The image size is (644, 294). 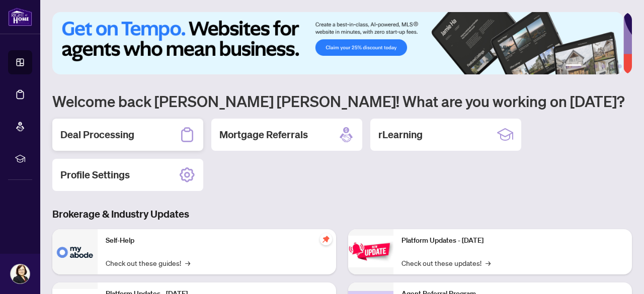 What do you see at coordinates (446, 263) in the screenshot?
I see `a: Check out these updates!→` at bounding box center [446, 263].